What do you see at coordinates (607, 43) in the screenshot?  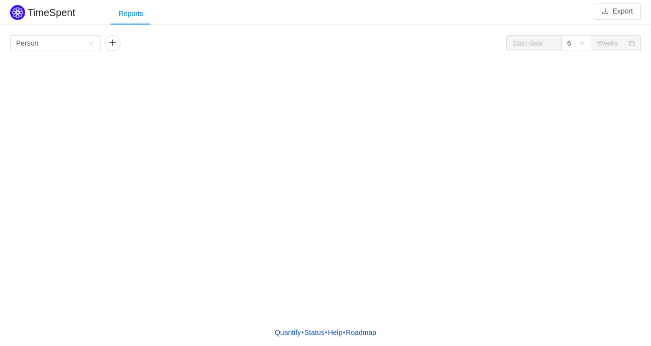 I see `div: Weeks` at bounding box center [607, 43].